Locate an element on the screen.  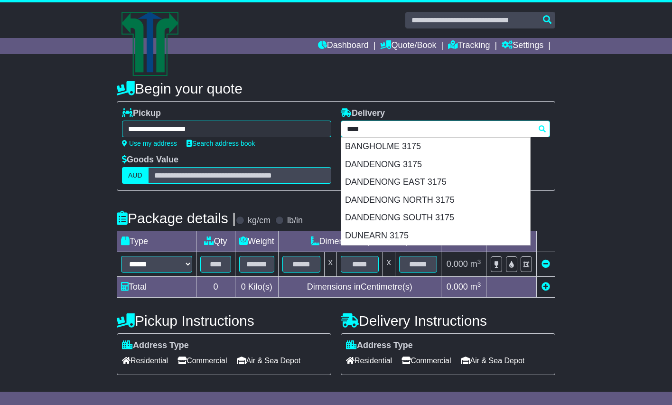
td: Dimensions in Centimetre(s) is located at coordinates (359, 287).